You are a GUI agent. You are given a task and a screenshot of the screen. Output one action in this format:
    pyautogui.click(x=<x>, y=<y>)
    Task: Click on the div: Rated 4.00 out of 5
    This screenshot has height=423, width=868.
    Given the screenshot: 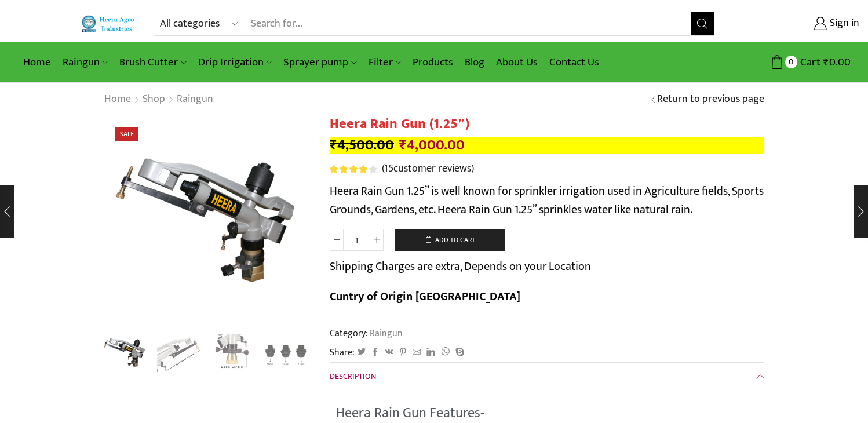 What is the action you would take?
    pyautogui.click(x=353, y=169)
    